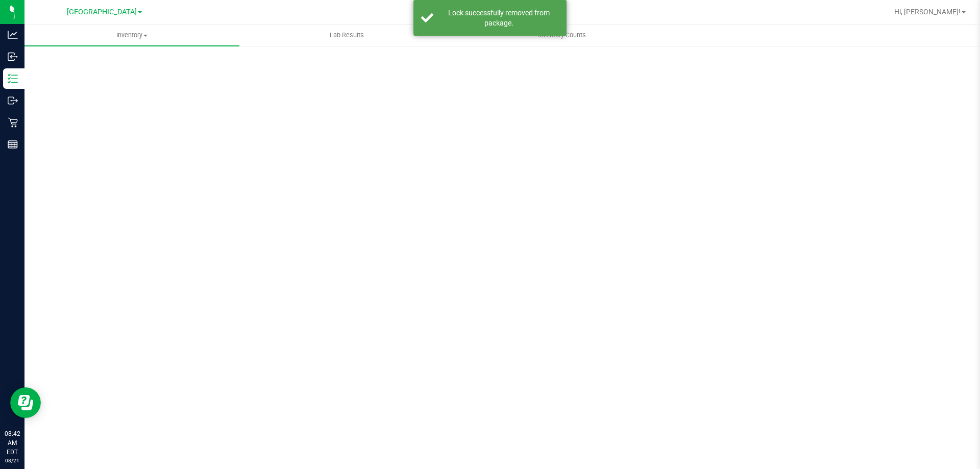  Describe the element at coordinates (346, 35) in the screenshot. I see `a: Lab Results` at that location.